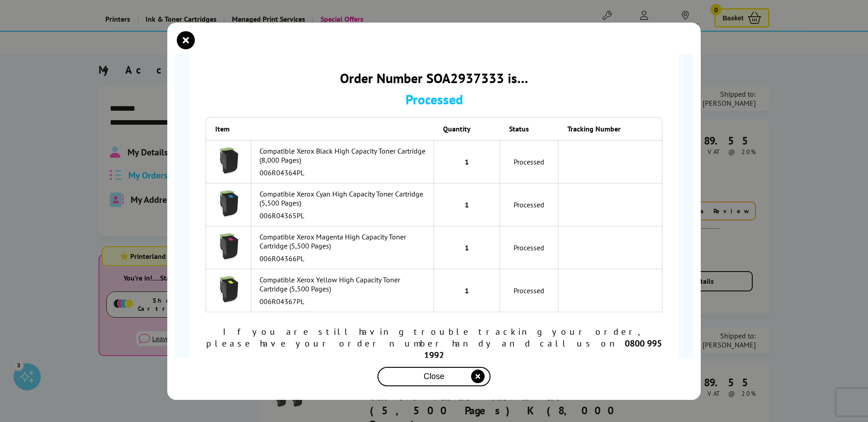 This screenshot has height=422, width=868. What do you see at coordinates (229, 290) in the screenshot?
I see `img: Compatible Xerox Yellow High Capacity Toner Cartridge (5,500 Pages)` at bounding box center [229, 290].